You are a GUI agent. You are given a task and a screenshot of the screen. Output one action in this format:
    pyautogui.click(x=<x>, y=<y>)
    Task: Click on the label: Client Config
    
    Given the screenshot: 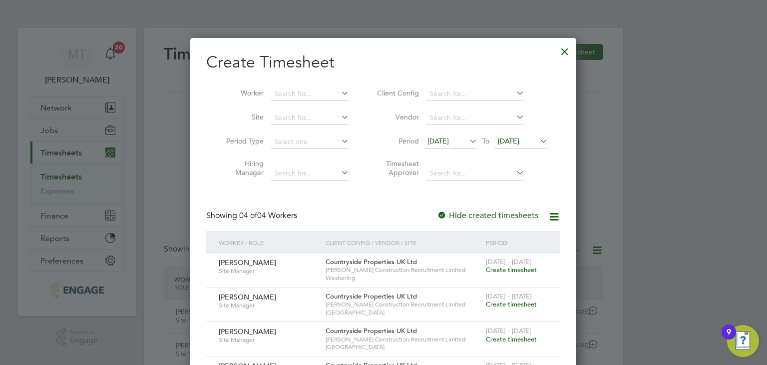 What is the action you would take?
    pyautogui.click(x=397, y=93)
    